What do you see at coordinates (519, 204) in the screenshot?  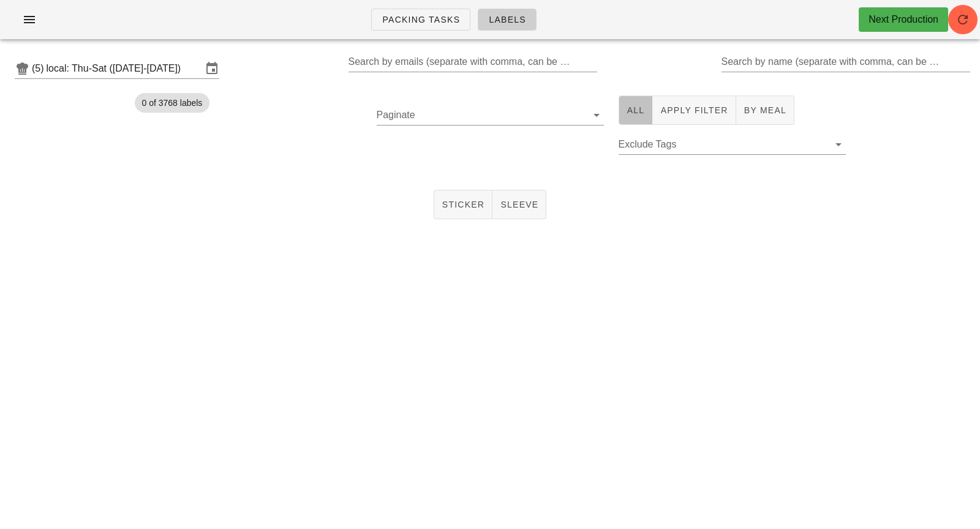 I see `span: Sleeve` at bounding box center [519, 204].